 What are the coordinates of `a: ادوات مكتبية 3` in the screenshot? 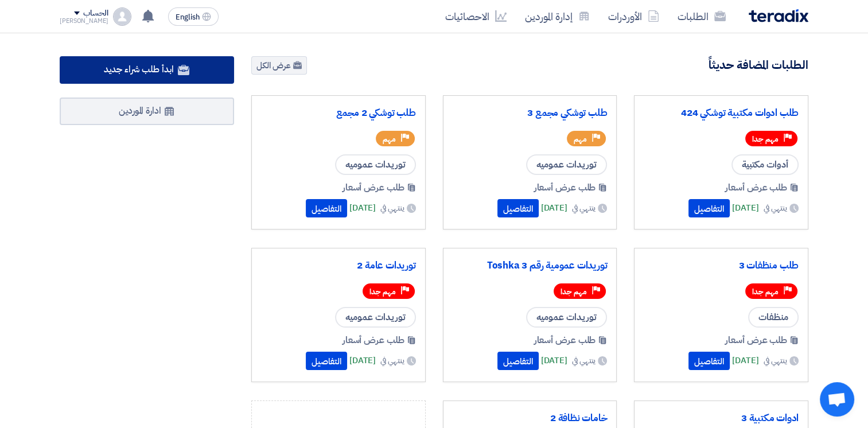 It's located at (721, 418).